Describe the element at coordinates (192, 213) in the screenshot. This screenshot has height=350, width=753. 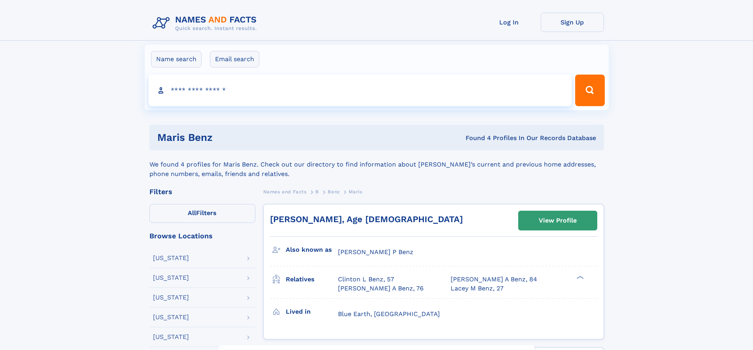
I see `span: All` at that location.